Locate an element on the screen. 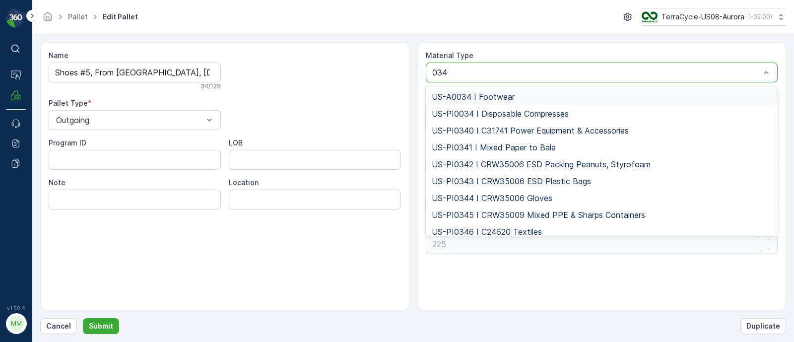  div: MM is located at coordinates (16, 324).